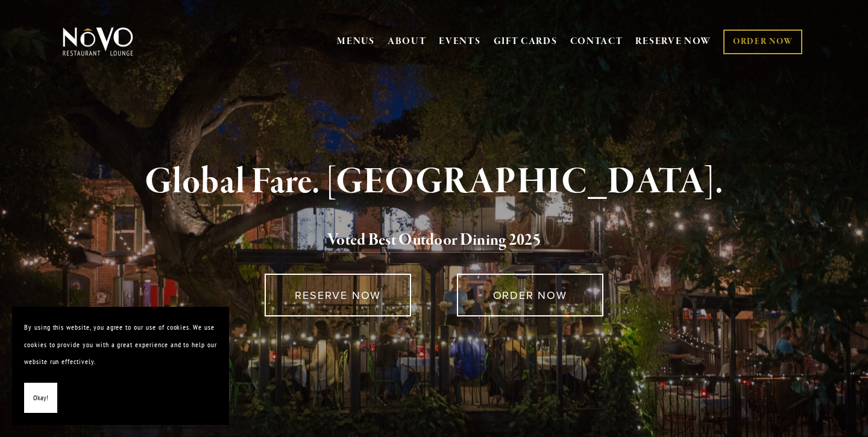  Describe the element at coordinates (434, 241) in the screenshot. I see `h2: 5` at that location.